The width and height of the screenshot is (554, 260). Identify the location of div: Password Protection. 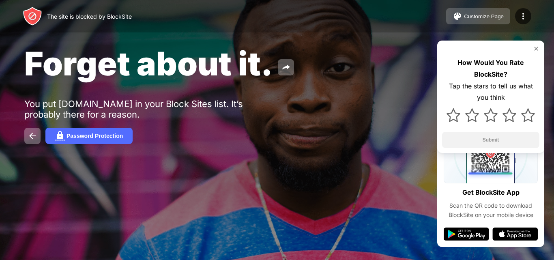
(95, 136).